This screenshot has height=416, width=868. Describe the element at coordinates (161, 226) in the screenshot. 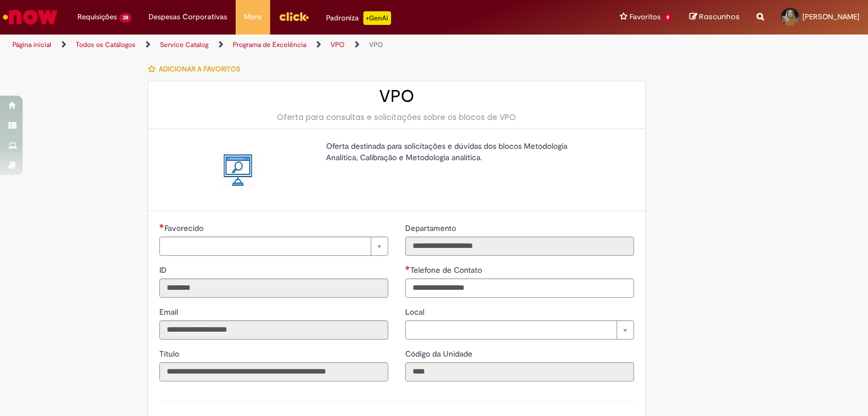

I see `span: Necessários` at that location.